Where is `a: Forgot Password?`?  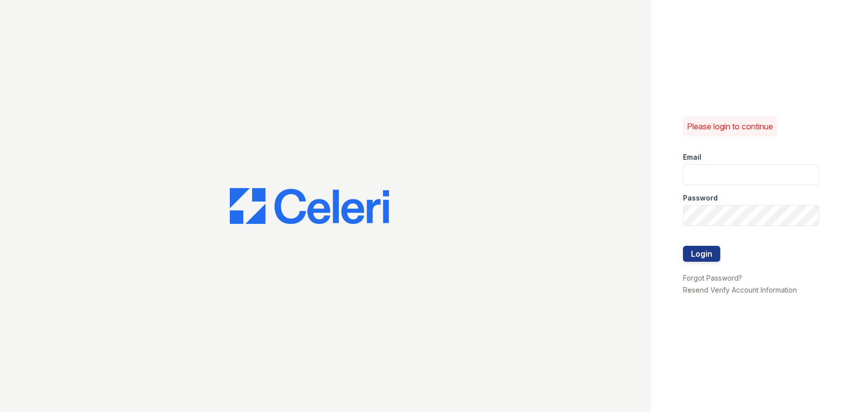 a: Forgot Password? is located at coordinates (712, 277).